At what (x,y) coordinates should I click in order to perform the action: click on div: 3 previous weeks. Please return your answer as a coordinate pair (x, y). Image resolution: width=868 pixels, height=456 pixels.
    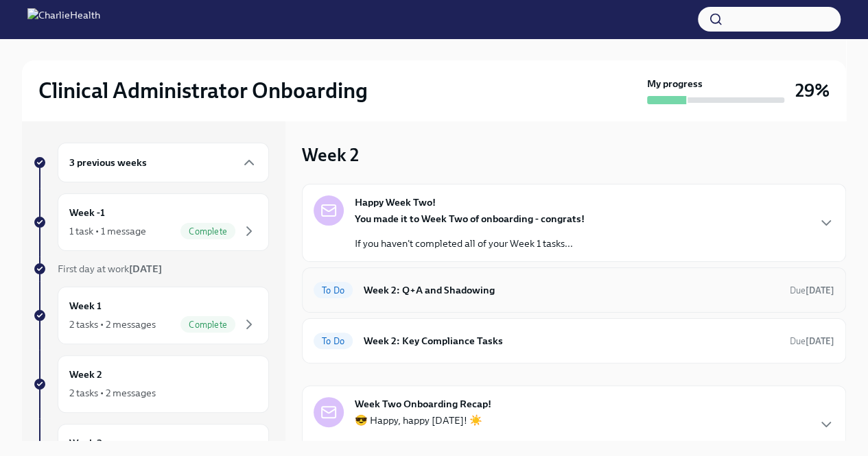
    Looking at the image, I should click on (164, 163).